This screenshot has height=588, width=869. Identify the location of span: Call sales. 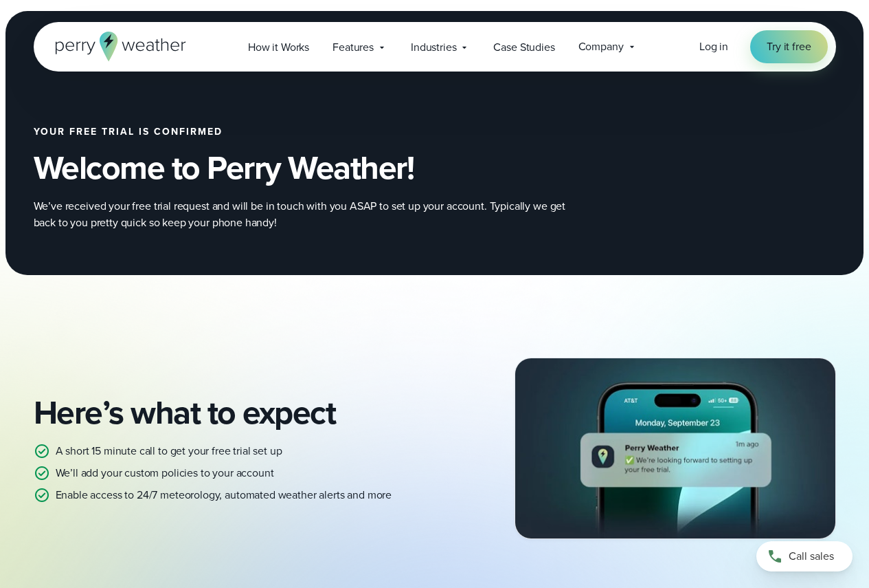
(812, 556).